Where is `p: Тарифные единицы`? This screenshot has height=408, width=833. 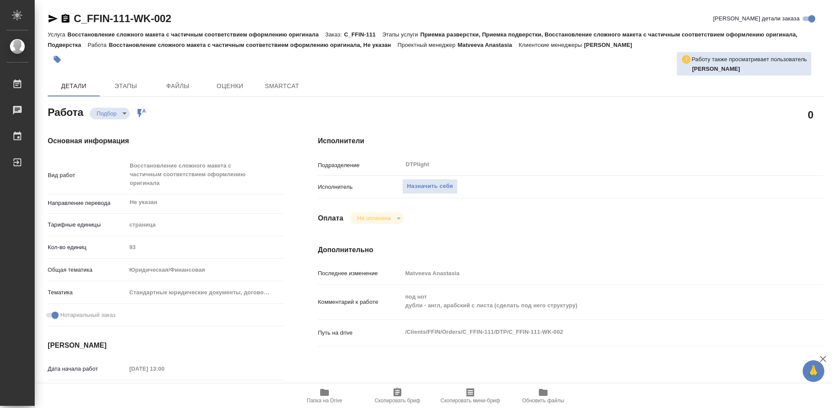
p: Тарифные единицы is located at coordinates (87, 225).